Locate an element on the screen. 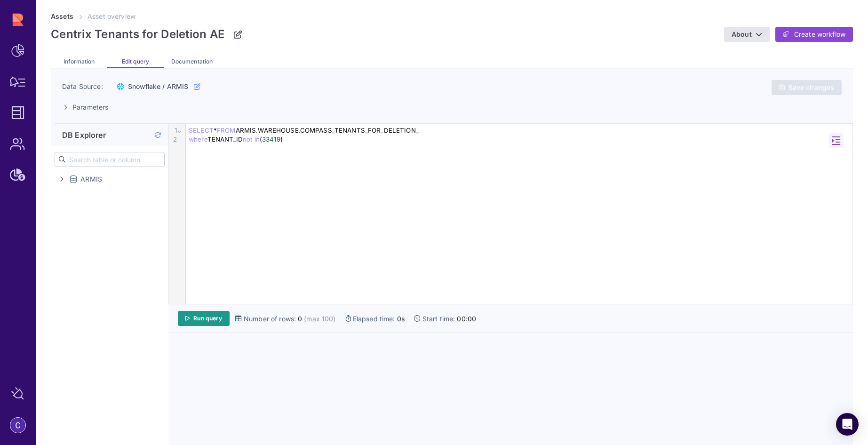 The image size is (868, 445). span: Number of rows: is located at coordinates (269, 318).